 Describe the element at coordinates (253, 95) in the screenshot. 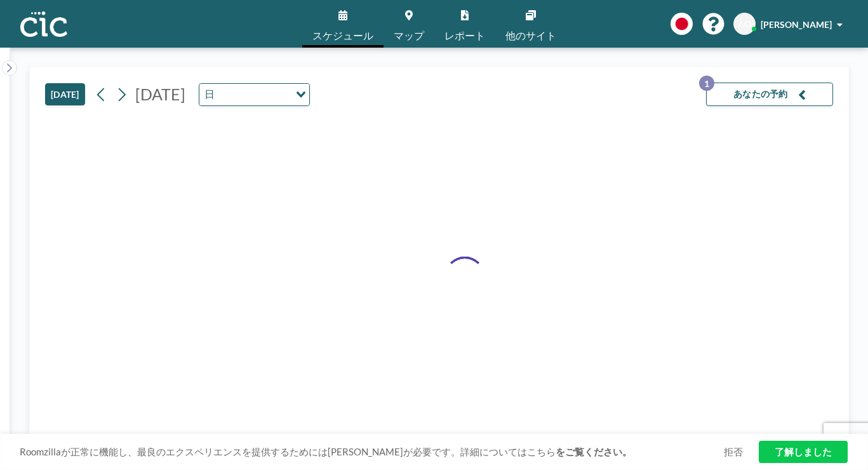

I see `input: Search for option` at that location.